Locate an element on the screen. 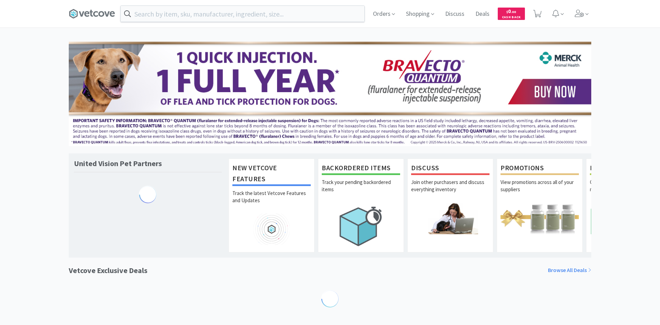  h1: Vetcove Exclusive Deals is located at coordinates (108, 270).